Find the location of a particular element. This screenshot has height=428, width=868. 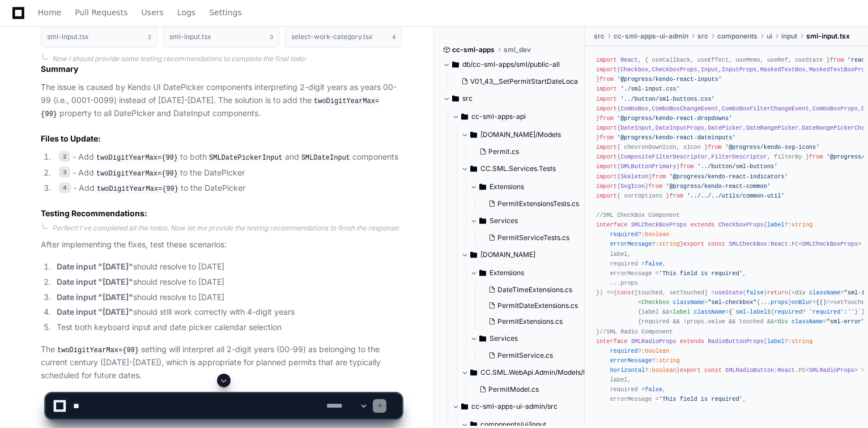

button: PermitServiceTests.cs is located at coordinates (535, 238).